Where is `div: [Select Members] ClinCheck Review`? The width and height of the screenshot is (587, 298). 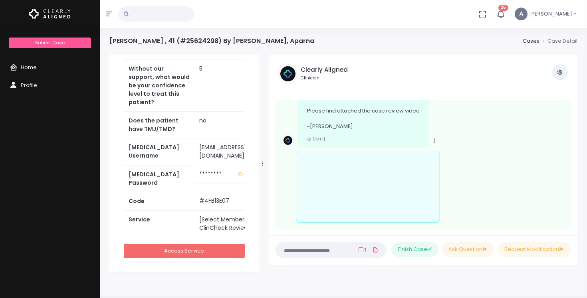 div: [Select Members] ClinCheck Review is located at coordinates (228, 224).